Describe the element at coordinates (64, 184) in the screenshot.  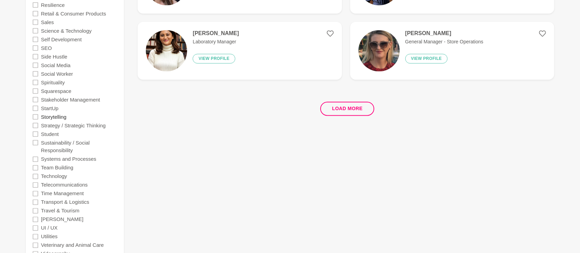
I see `label: Telecommunications` at that location.